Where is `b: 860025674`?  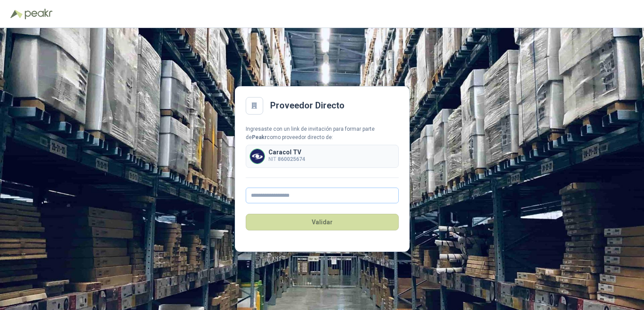 b: 860025674 is located at coordinates (291, 159).